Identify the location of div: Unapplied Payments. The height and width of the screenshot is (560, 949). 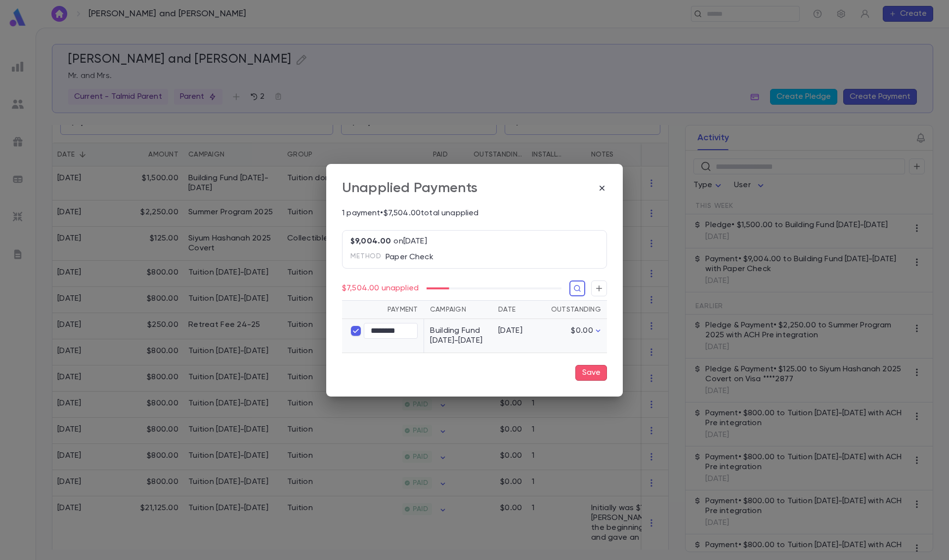
(410, 188).